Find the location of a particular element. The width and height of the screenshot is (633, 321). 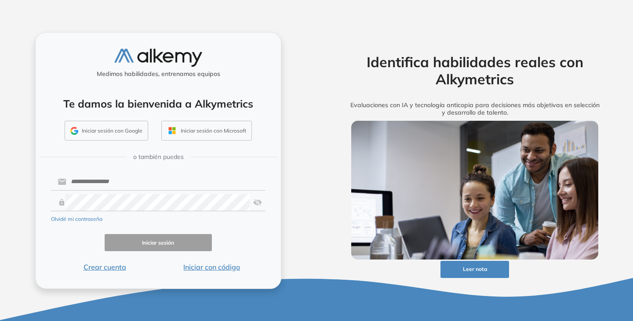

h2: Identifica habilidades reales con Alkymetrics is located at coordinates (475, 70).